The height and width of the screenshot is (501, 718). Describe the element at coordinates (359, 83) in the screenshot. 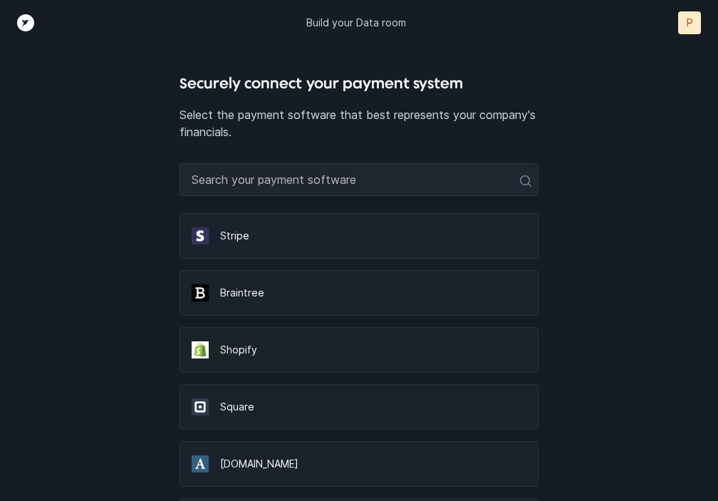

I see `h4: Securely connect your payment system` at that location.